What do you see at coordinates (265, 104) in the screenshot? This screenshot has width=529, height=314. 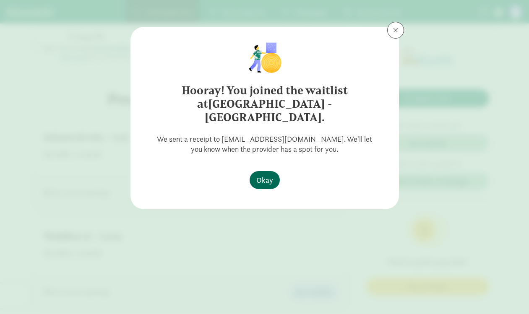 I see `h6: Hooray! You joined the waitlist at` at bounding box center [265, 104].